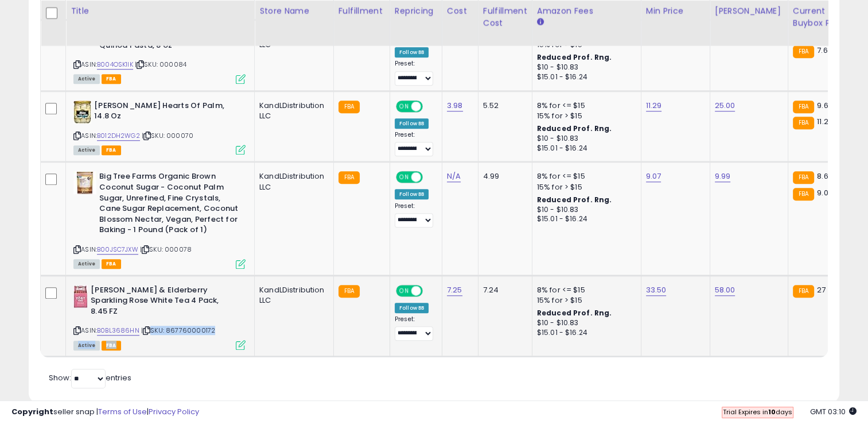 The width and height of the screenshot is (868, 424). Describe the element at coordinates (825, 105) in the screenshot. I see `span: 9.67` at that location.